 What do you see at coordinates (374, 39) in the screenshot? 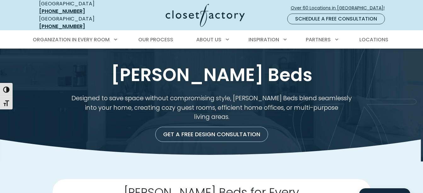
I see `span: Locations` at bounding box center [374, 39].